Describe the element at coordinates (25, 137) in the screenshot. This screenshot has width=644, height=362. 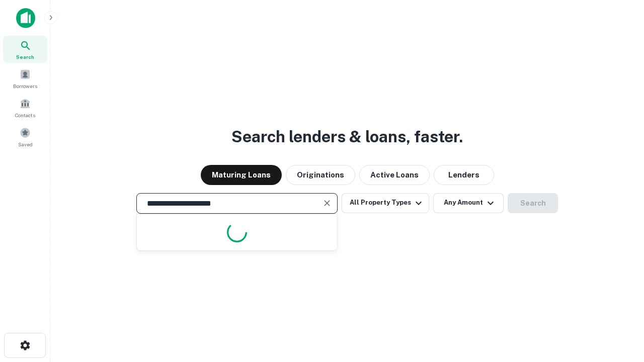
I see `div: Saved` at that location.